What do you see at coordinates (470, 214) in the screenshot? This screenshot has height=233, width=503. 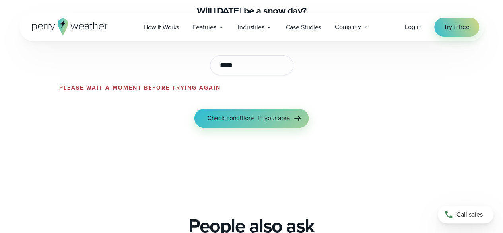 I see `span: Call sales` at bounding box center [470, 214].